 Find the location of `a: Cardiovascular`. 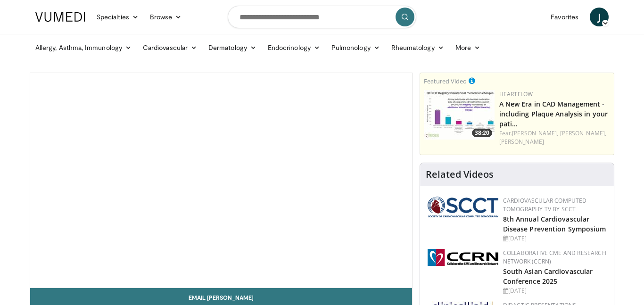

a: Cardiovascular is located at coordinates (170, 48).